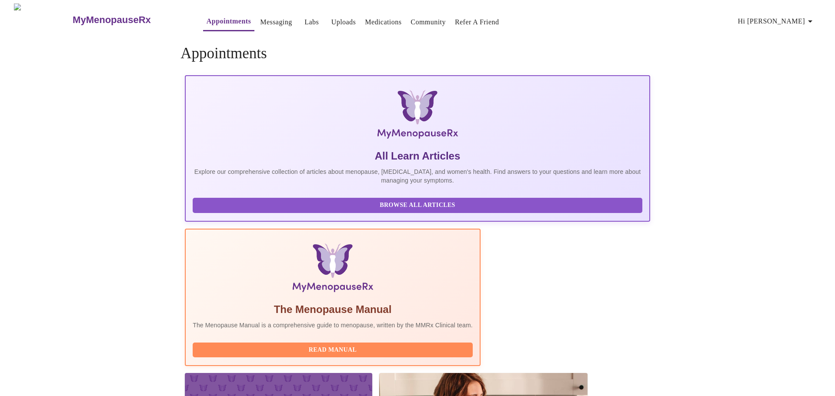 Image resolution: width=835 pixels, height=396 pixels. Describe the element at coordinates (333, 350) in the screenshot. I see `button: Read Manual` at that location.